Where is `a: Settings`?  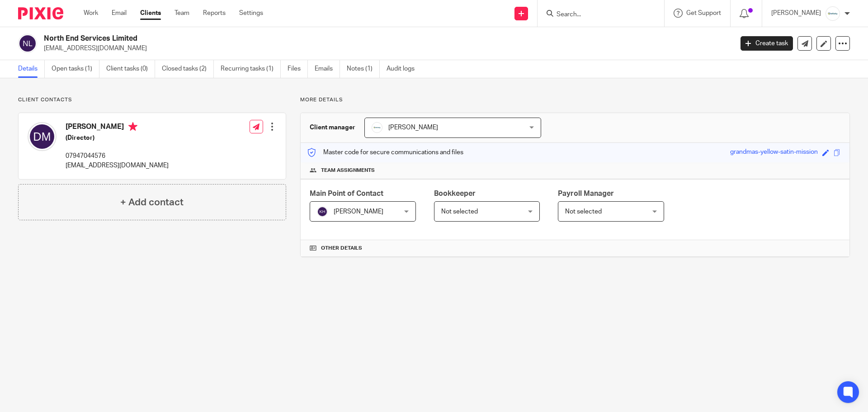
a: Settings is located at coordinates (251, 13).